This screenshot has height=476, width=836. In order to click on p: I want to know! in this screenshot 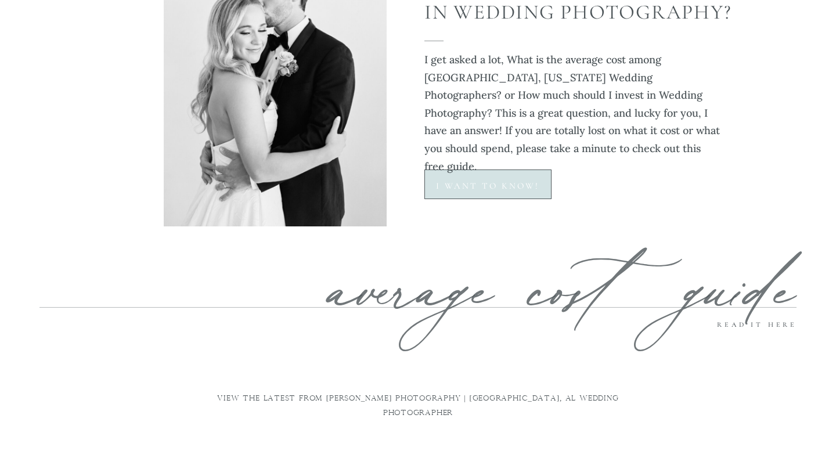, I will do `click(488, 185)`.